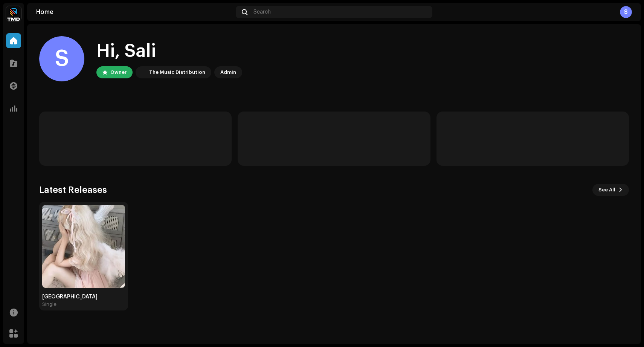 The image size is (644, 347). Describe the element at coordinates (228, 72) in the screenshot. I see `div: Admin` at that location.